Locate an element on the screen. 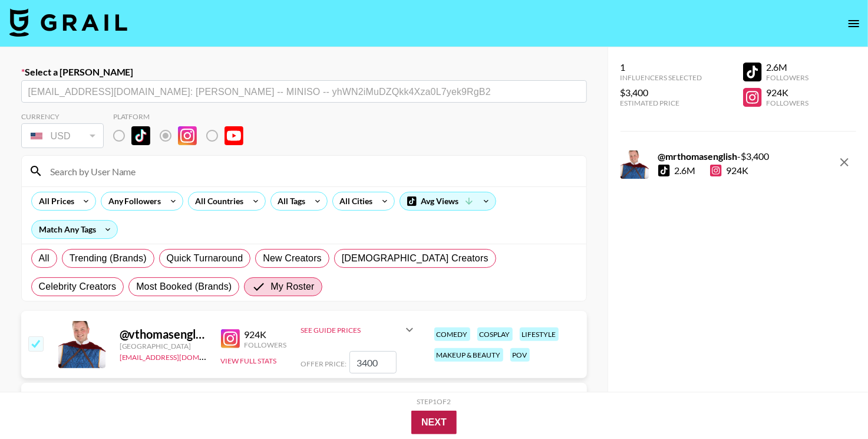 This screenshot has height=439, width=868. div: @ vthomasenglish is located at coordinates (163, 334).